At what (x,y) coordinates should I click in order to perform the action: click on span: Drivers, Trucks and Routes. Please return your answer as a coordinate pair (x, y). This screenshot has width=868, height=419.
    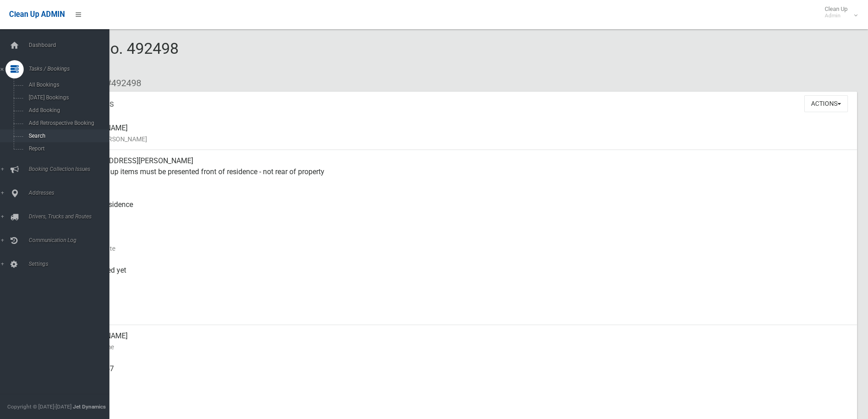
    Looking at the image, I should click on (71, 217).